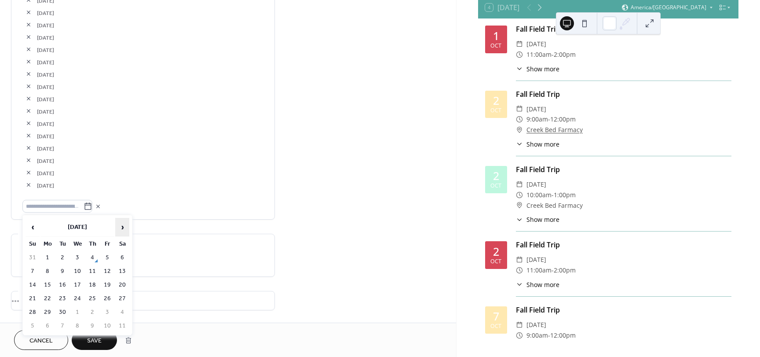  What do you see at coordinates (107, 285) in the screenshot?
I see `td: 19` at bounding box center [107, 285].